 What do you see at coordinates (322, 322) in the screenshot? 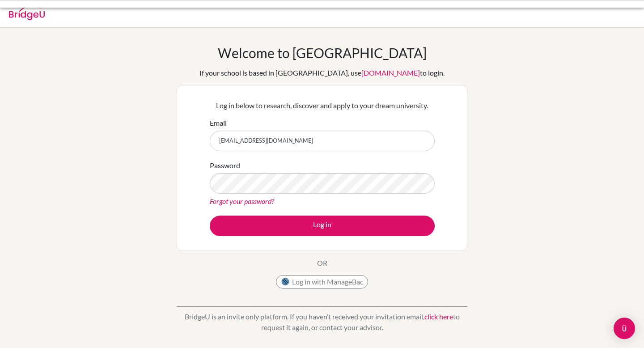
I see `p: BridgeU is an invite only platform. If you haven’t received your invitation email, to request it ...` at bounding box center [322, 322].